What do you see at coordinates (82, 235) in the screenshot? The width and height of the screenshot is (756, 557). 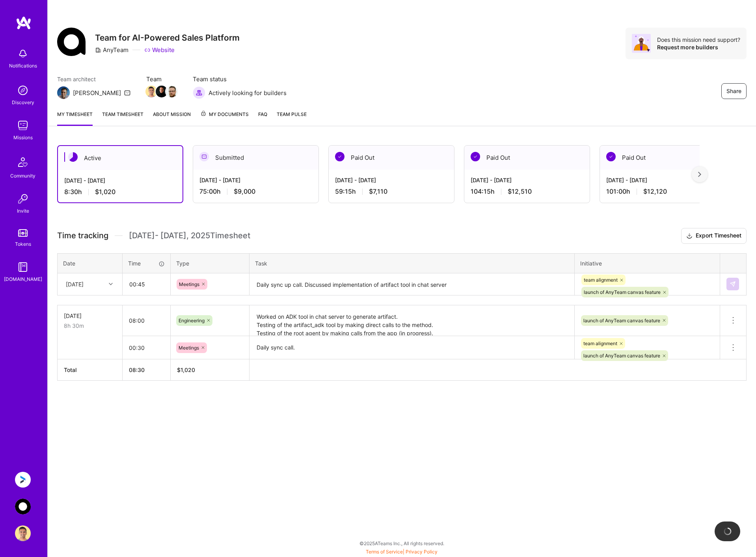 I see `span: Time tracking` at bounding box center [82, 235].